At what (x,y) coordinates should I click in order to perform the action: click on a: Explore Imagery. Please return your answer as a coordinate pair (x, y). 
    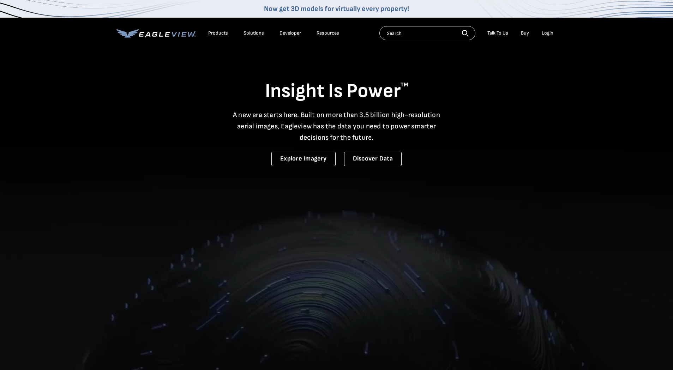
    Looking at the image, I should click on (303, 159).